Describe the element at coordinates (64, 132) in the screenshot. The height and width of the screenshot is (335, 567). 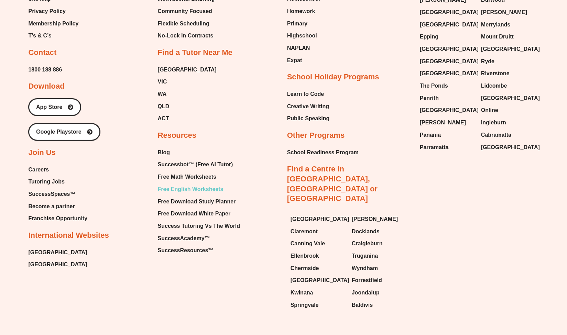
I see `a: Google Playstore` at that location.